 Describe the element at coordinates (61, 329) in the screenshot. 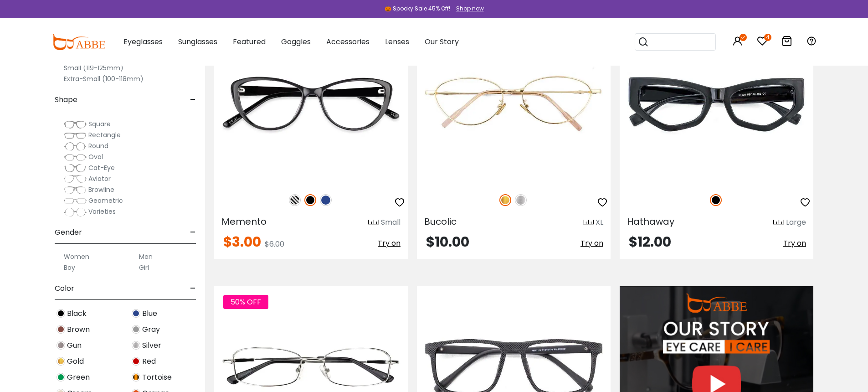

I see `img: Brown` at that location.